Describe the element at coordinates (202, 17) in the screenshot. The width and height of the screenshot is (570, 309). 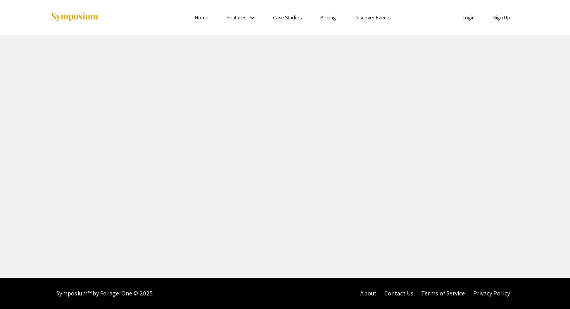
I see `a: Home` at that location.